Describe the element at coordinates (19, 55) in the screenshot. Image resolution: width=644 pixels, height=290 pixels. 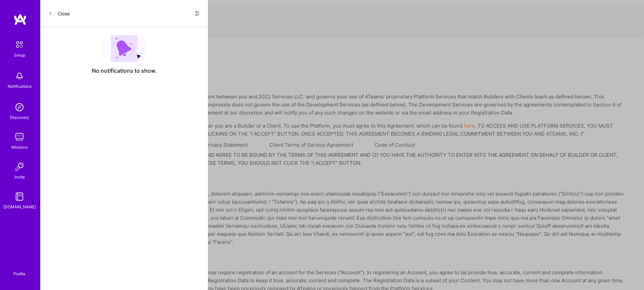
I see `div: Setup` at that location.